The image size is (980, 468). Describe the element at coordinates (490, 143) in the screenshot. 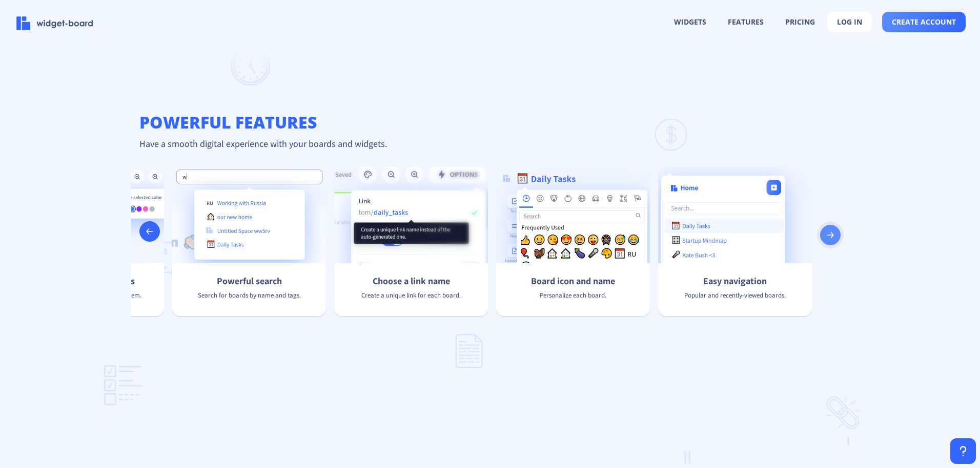

I see `p: Have a smooth digital experience with your boards and widgets.` at that location.